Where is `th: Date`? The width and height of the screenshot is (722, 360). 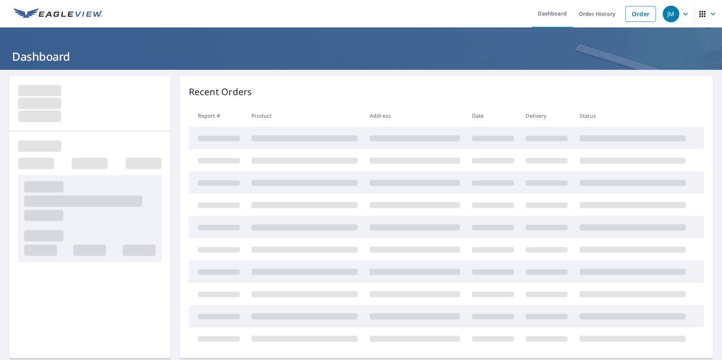
th: Date is located at coordinates (493, 115).